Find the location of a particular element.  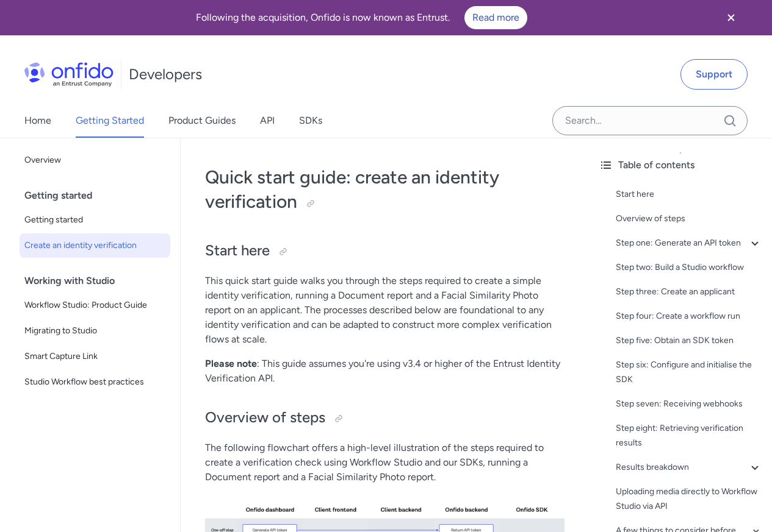

div: Step five: Obtain an SDK token is located at coordinates (689, 341).